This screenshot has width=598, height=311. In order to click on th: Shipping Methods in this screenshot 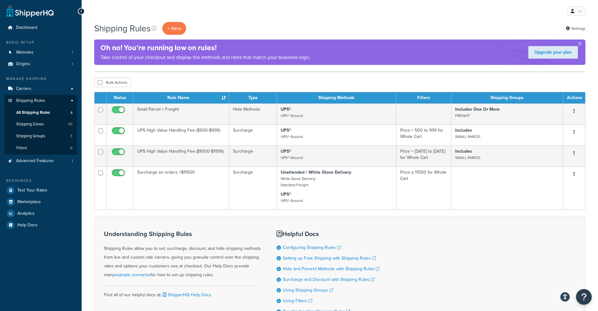, I will do `click(337, 98)`.